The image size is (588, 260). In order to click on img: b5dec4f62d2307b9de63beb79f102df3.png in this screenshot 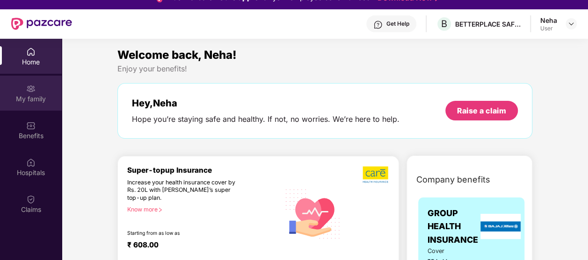, I will do `click(375, 175)`.